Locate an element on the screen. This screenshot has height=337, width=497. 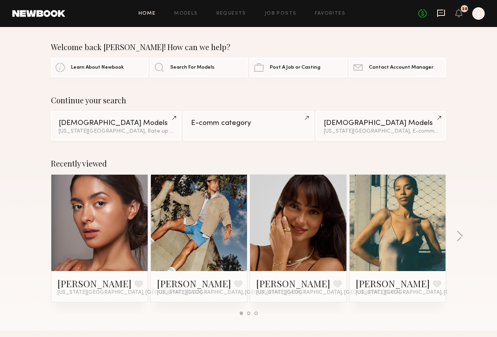
a: Favorites is located at coordinates (330, 13).